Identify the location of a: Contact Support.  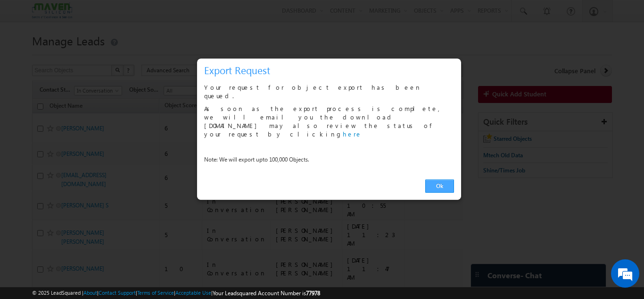
(117, 292).